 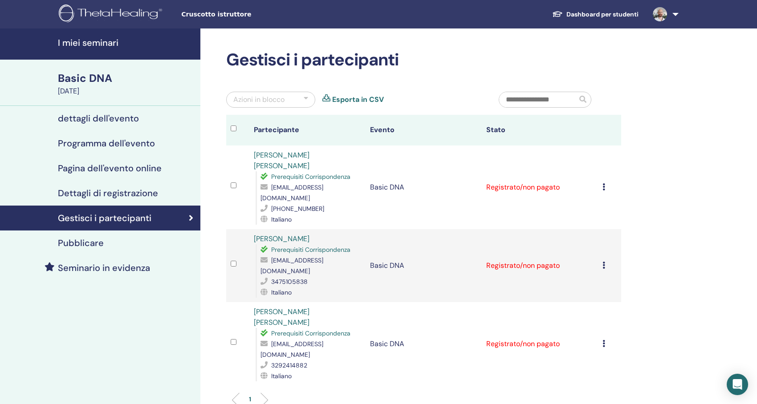 What do you see at coordinates (423, 60) in the screenshot?
I see `h2: Gestisci i partecipanti` at bounding box center [423, 60].